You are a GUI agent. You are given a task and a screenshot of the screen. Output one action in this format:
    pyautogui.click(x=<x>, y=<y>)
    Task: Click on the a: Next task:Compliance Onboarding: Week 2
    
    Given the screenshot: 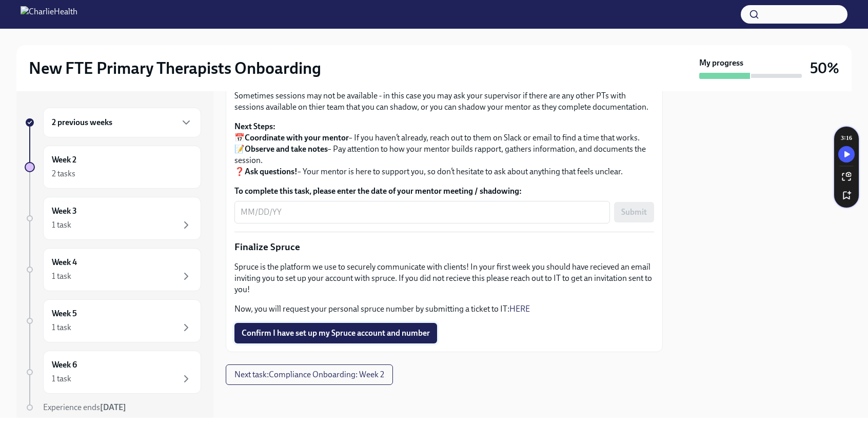 What is the action you would take?
    pyautogui.click(x=309, y=375)
    